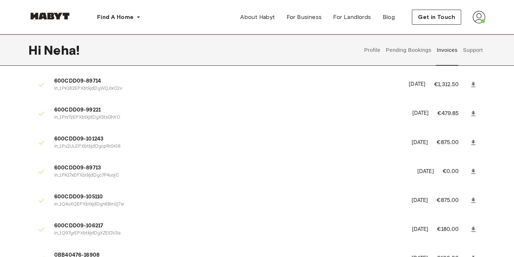  Describe the element at coordinates (479, 17) in the screenshot. I see `img: avatar` at that location.